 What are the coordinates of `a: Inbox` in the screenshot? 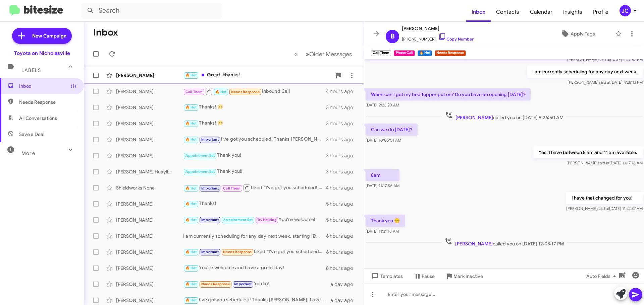 It's located at (478, 12).